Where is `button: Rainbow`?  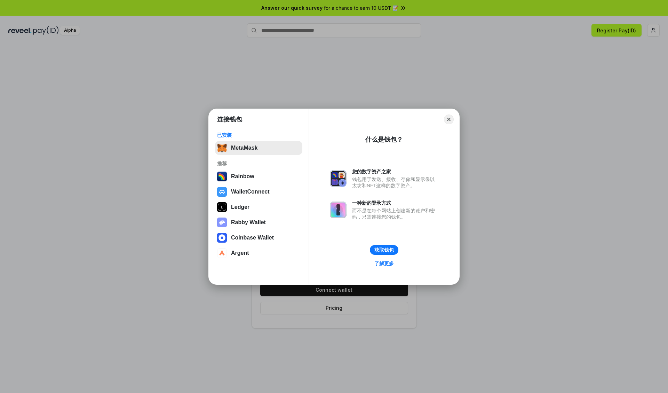 button: Rainbow is located at coordinates (258, 176).